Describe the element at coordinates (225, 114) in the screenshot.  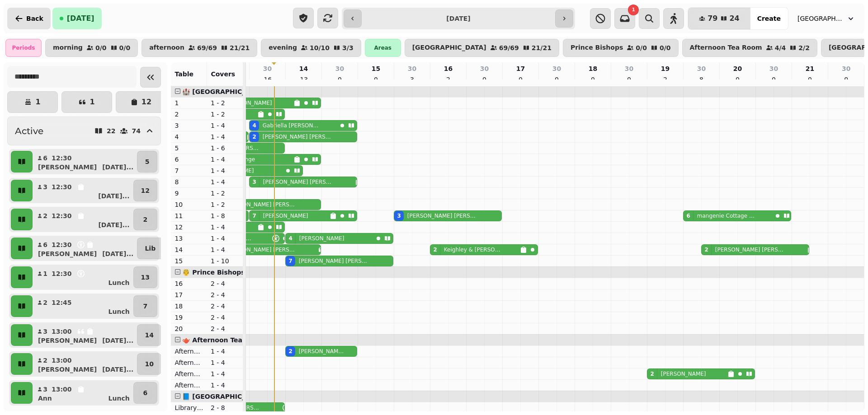
I see `p: 1 - 2` at that location.